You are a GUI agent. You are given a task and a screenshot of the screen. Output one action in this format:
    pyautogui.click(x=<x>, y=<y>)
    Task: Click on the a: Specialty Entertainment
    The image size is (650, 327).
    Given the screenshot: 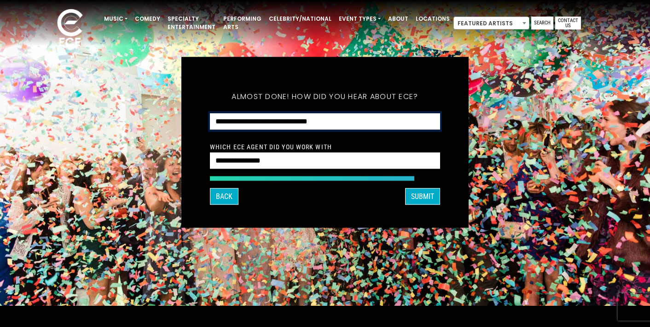 What is the action you would take?
    pyautogui.click(x=192, y=23)
    